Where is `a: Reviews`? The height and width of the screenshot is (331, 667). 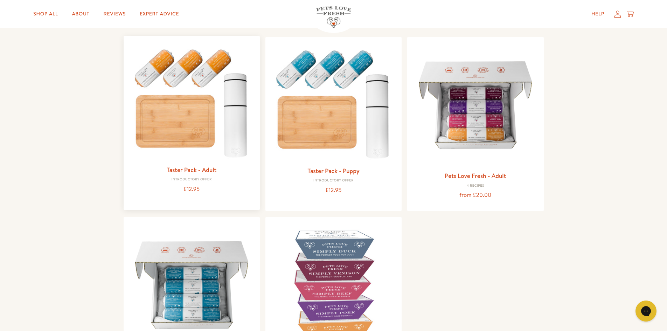 a: Reviews is located at coordinates (115, 14).